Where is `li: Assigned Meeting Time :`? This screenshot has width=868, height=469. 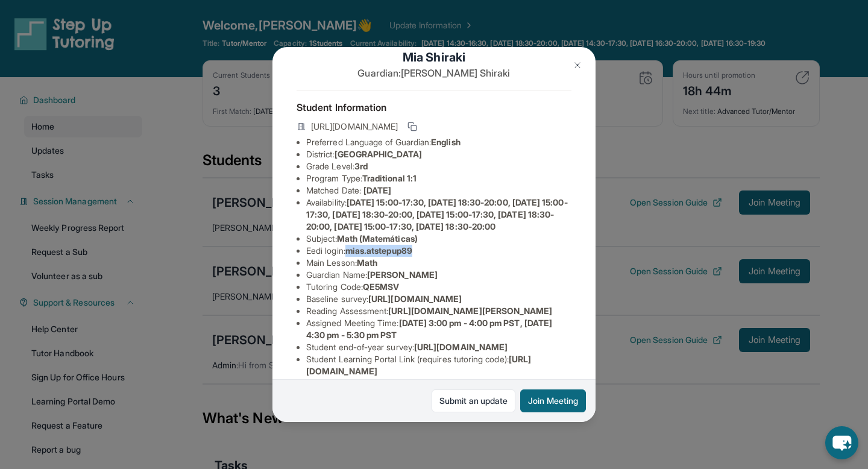
li: Assigned Meeting Time : is located at coordinates (439, 329).